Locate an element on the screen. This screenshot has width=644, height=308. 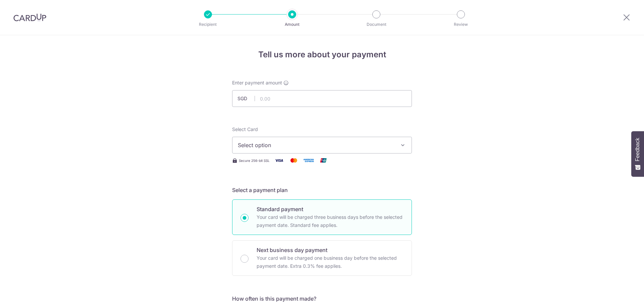
p: Standard payment is located at coordinates (330, 210).